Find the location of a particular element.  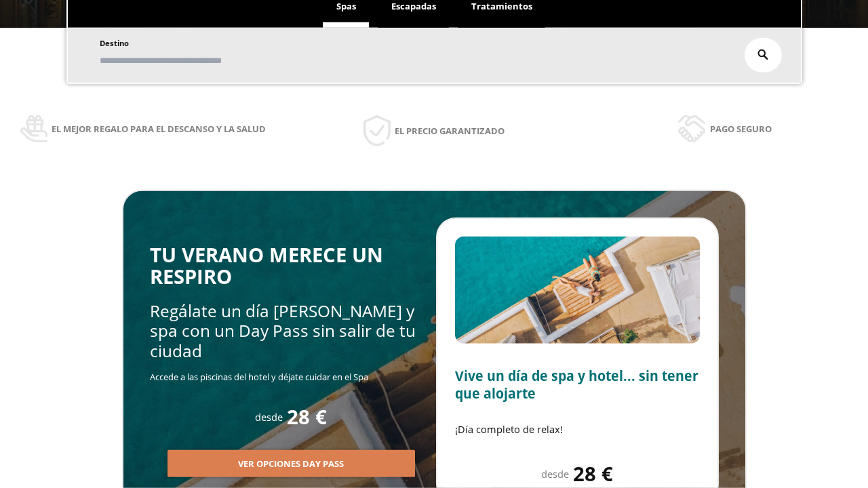

span: Ver opciones Day Pass is located at coordinates (291, 464).